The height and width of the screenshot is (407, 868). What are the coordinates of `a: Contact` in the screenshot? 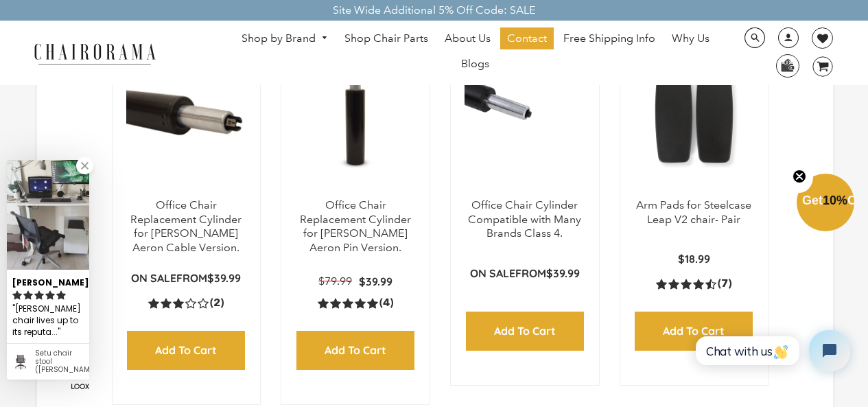 It's located at (527, 39).